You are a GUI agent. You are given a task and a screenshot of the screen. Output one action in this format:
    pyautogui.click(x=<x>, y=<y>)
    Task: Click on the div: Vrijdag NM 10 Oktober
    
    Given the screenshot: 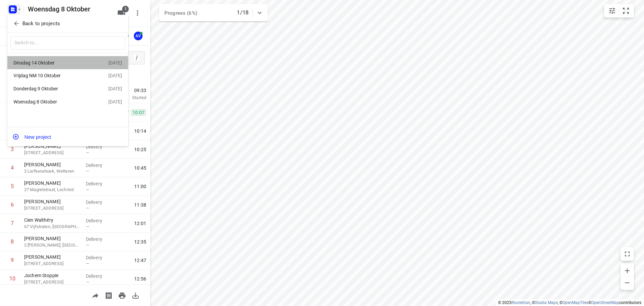 What is the action you would take?
    pyautogui.click(x=52, y=75)
    